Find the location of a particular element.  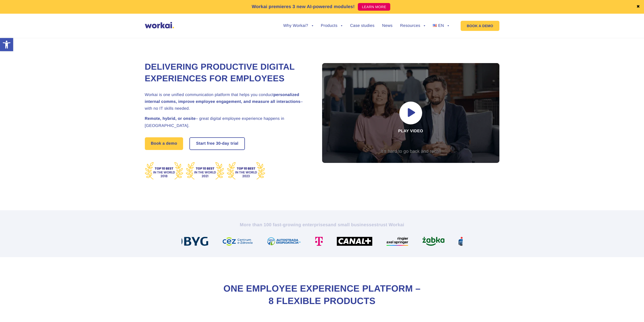

a: Start free30-daytrial is located at coordinates (217, 144).